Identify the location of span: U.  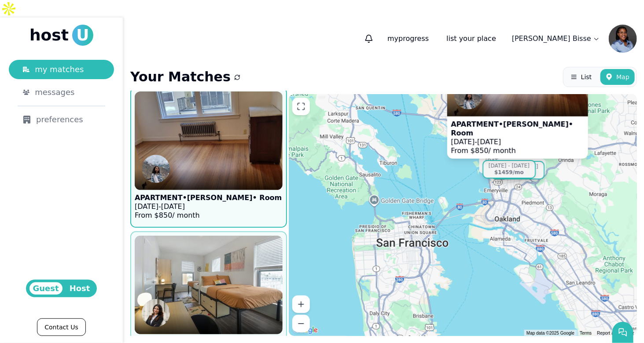
(83, 35).